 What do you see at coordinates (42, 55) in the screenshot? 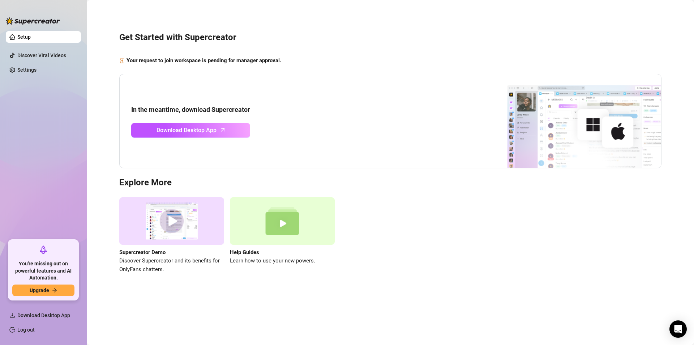
I see `a: Discover Viral Videos` at bounding box center [42, 55].